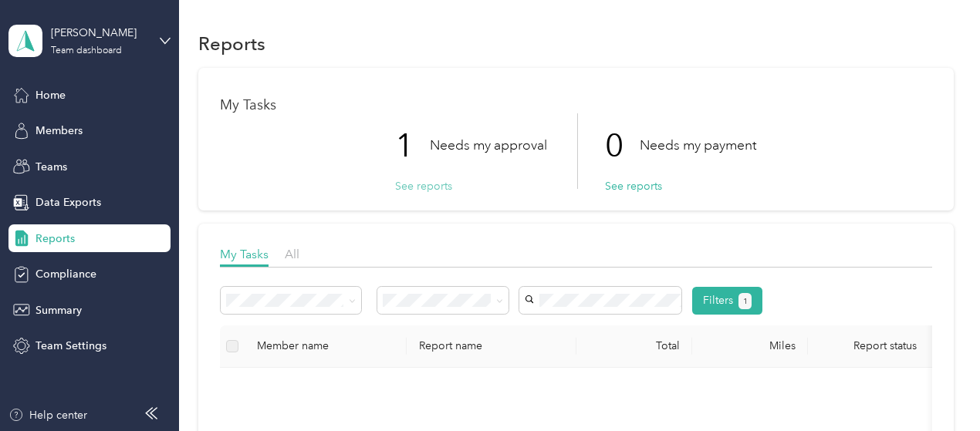  Describe the element at coordinates (291, 254) in the screenshot. I see `span: All` at that location.